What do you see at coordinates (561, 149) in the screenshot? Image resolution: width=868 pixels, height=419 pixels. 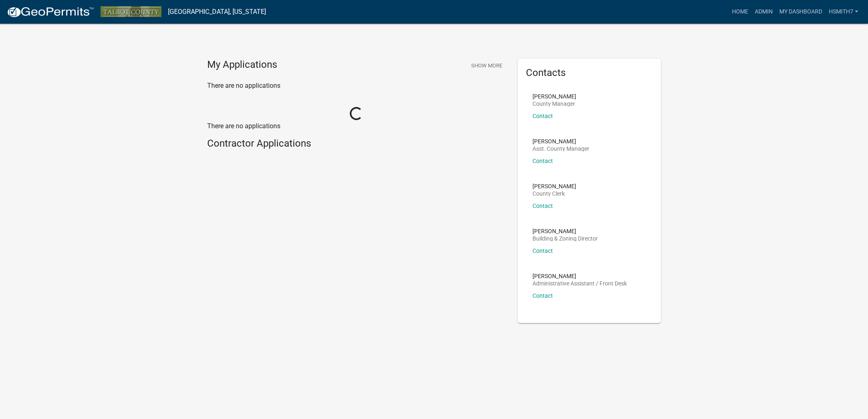 I see `p: Asst. County Manager` at bounding box center [561, 149].